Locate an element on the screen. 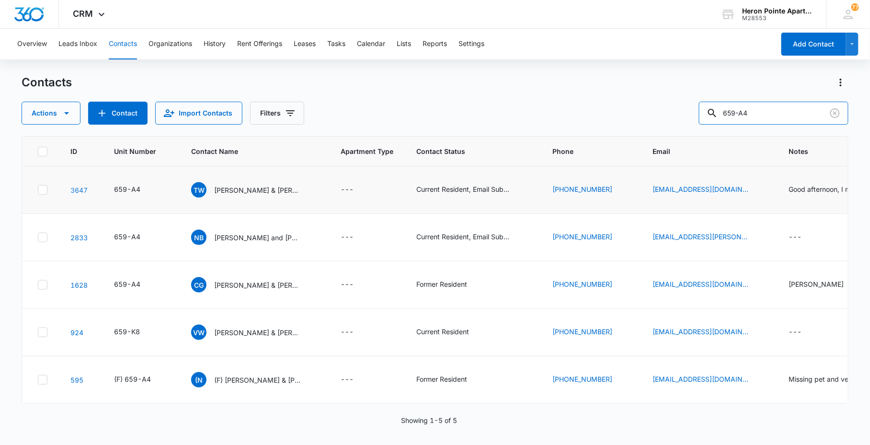 Image resolution: width=870 pixels, height=445 pixels. div: Phone - (970) 690-8142 - Select to Edit Field is located at coordinates (591, 190).